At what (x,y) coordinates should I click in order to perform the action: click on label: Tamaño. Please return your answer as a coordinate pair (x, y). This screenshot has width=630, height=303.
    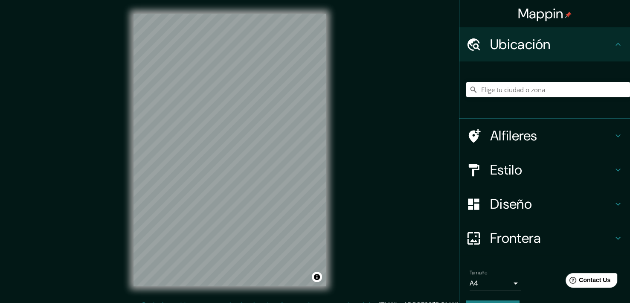
    Looking at the image, I should click on (478, 272).